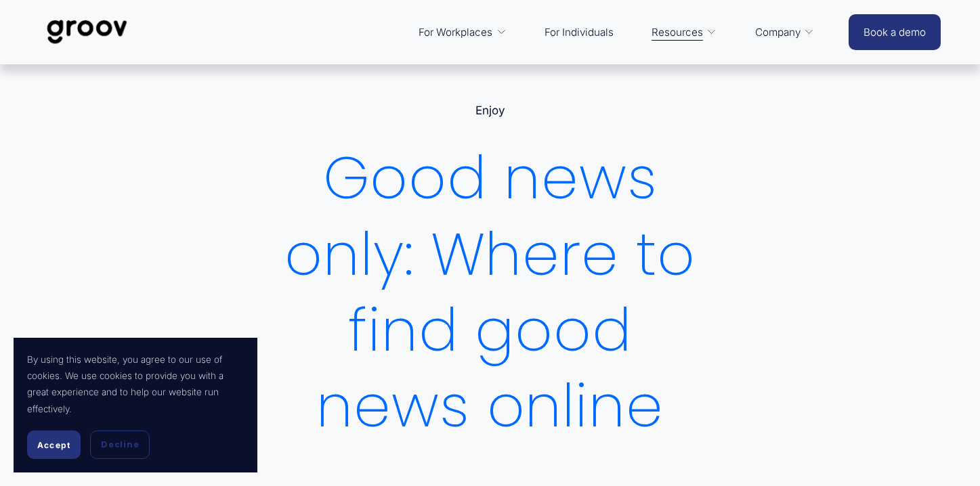 The height and width of the screenshot is (486, 980). What do you see at coordinates (490, 293) in the screenshot?
I see `h1: Good news only: Where to find good news online` at bounding box center [490, 293].